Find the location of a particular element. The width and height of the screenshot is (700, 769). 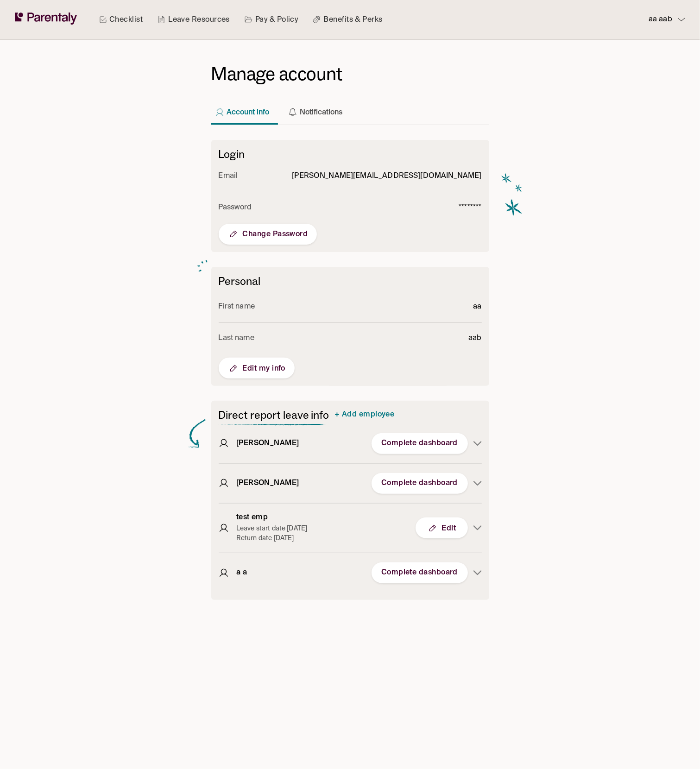

h6: Personal is located at coordinates (350, 281).